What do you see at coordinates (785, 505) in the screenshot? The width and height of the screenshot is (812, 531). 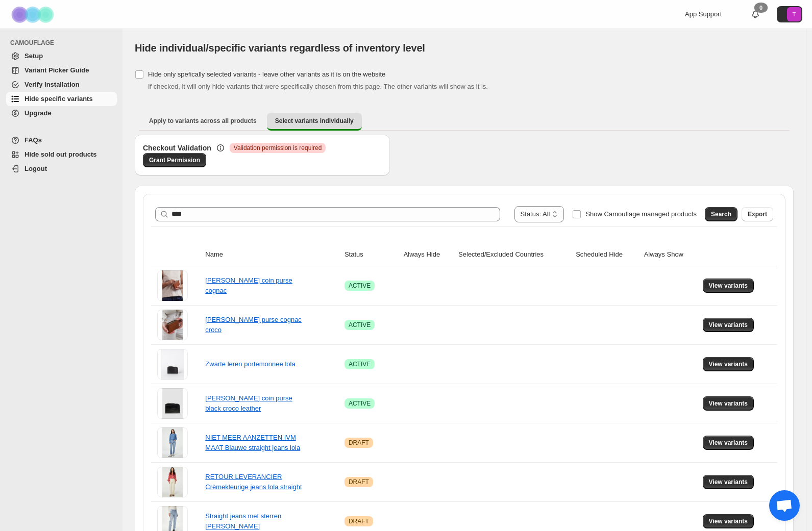 I see `div: Open de chat` at bounding box center [785, 505].